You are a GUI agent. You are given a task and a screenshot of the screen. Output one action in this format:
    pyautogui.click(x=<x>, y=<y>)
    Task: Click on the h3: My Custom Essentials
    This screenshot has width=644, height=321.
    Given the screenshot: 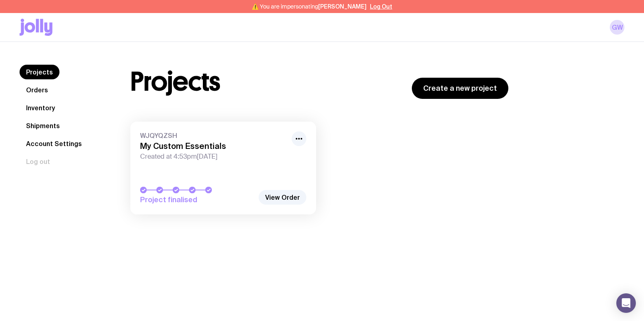 What is the action you would take?
    pyautogui.click(x=213, y=146)
    